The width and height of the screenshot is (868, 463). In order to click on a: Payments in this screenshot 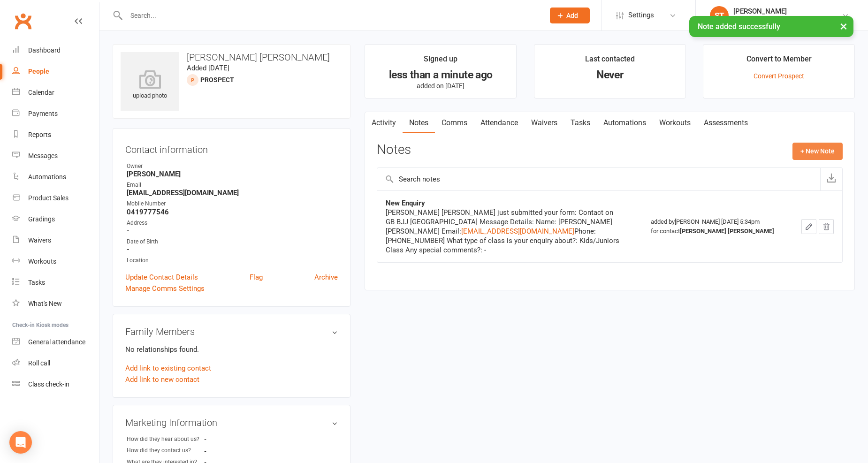, I will do `click(55, 113)`.